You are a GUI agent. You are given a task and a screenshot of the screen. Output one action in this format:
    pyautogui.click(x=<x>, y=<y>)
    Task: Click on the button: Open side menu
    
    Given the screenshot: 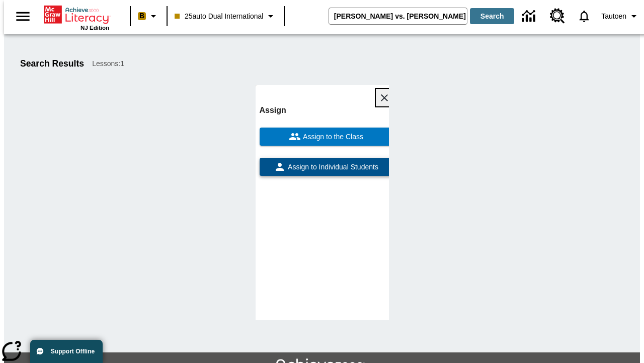 What is the action you would take?
    pyautogui.click(x=22, y=16)
    